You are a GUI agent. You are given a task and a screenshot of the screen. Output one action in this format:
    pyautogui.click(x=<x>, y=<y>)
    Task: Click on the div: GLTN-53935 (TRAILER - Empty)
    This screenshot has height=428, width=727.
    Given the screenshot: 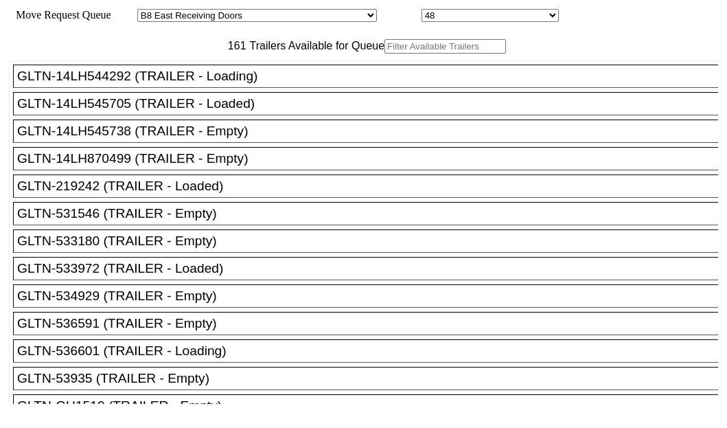 What is the action you would take?
    pyautogui.click(x=372, y=379)
    